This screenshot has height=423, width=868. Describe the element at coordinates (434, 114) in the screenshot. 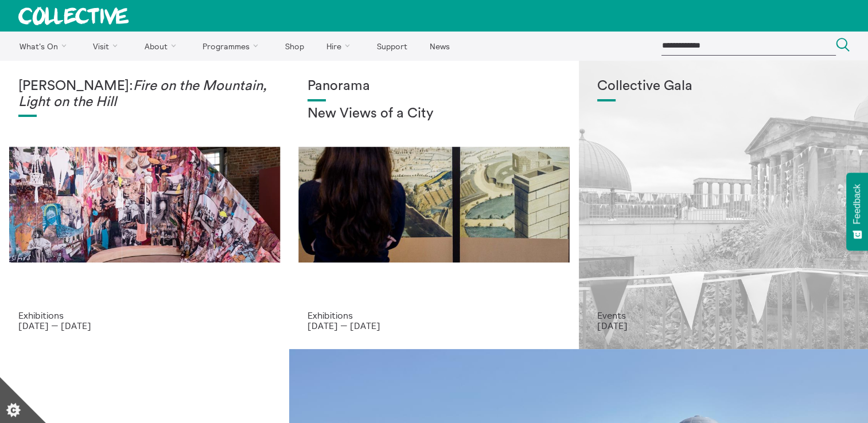

I see `h2: New Views of a City` at that location.